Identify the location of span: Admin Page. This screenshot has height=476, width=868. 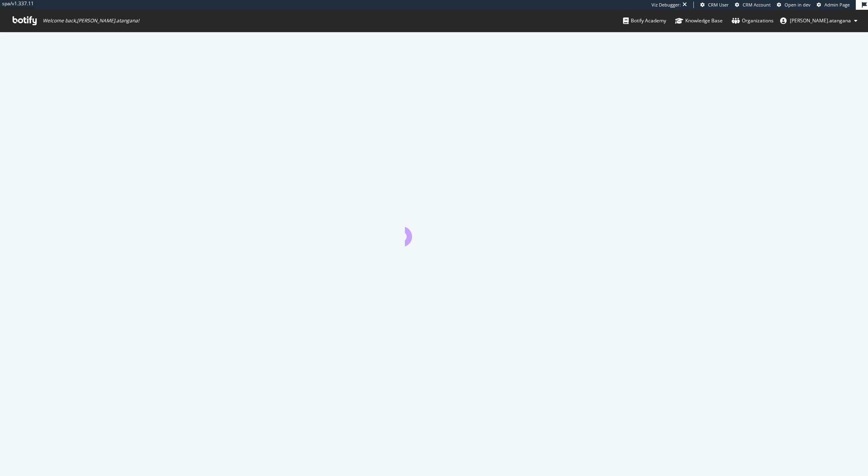
(837, 5).